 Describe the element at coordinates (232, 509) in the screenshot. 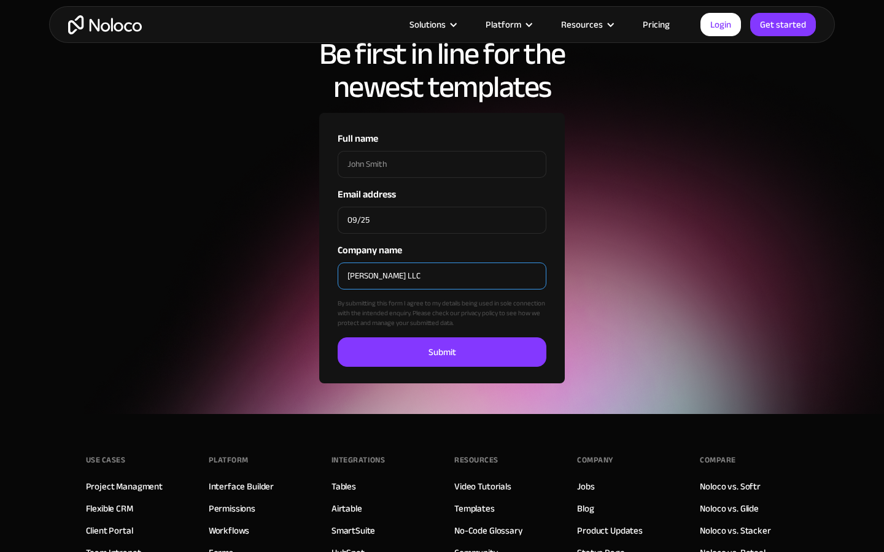

I see `a: Permissions` at that location.